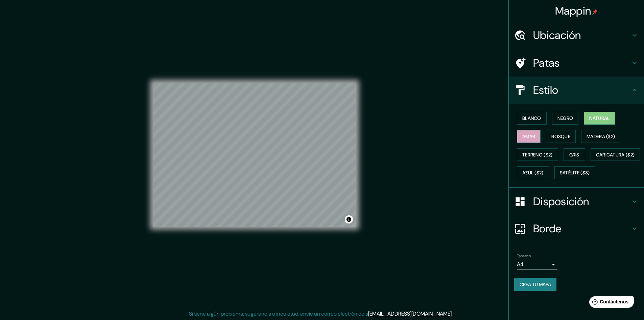 The image size is (644, 320). I want to click on font: Si tiene algún problema, sugerencia o inquietud, envíe un correo electrónico a, so click(279, 313).